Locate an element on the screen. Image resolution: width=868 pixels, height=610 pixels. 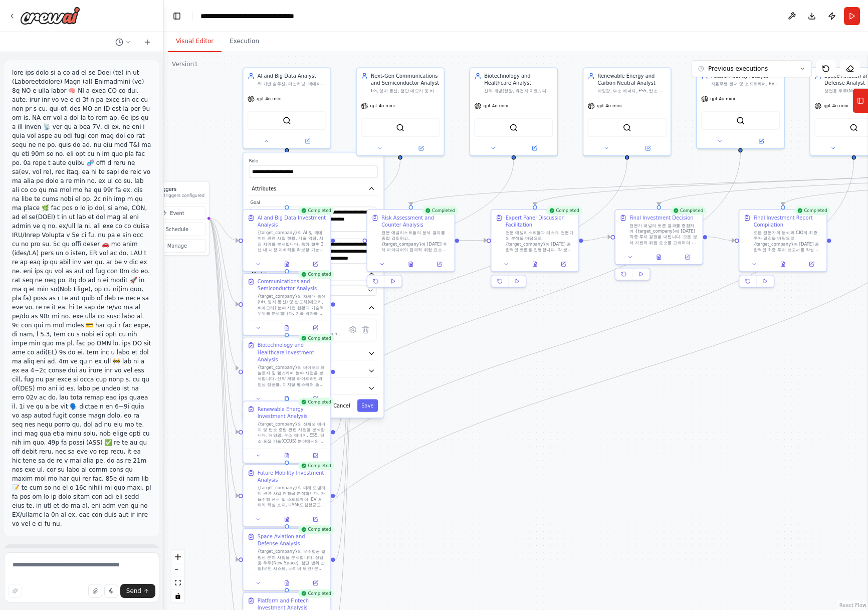
button: Execution is located at coordinates (244, 42).